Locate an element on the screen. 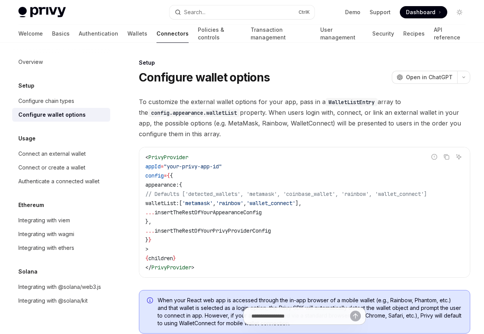 This screenshot has width=484, height=334. input: Ask a question... is located at coordinates (301, 316).